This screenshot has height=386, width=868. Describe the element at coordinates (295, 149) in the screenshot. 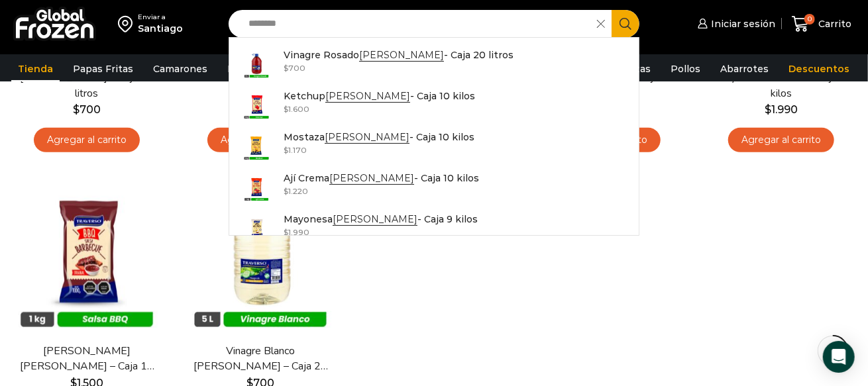

I see `bdi: 1.170` at that location.